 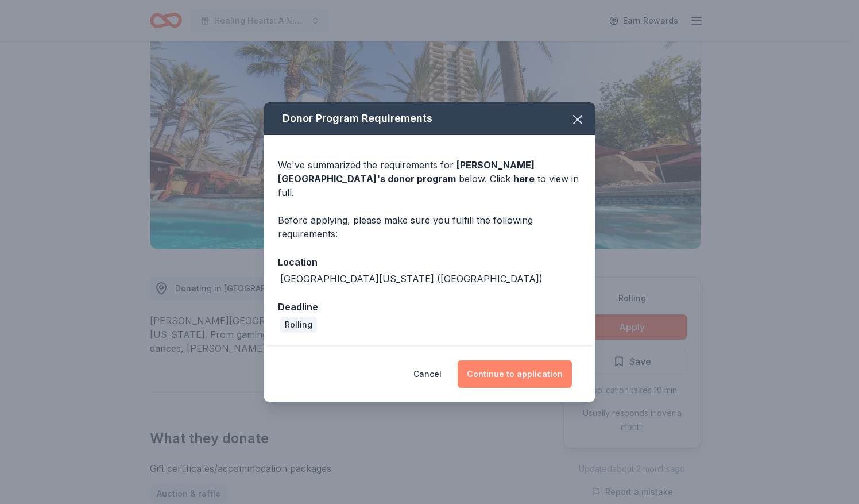 I want to click on div: Donor Program Requirements, so click(x=430, y=119).